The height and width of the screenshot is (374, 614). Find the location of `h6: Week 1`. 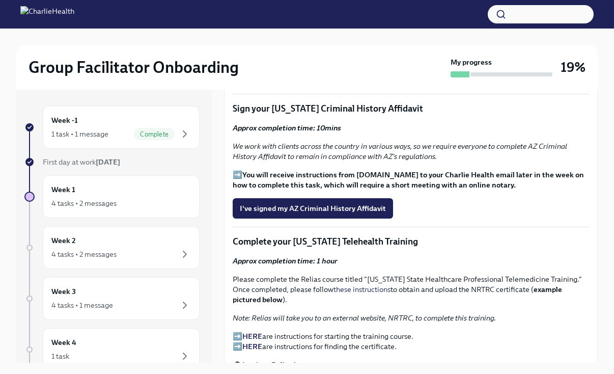

h6: Week 1 is located at coordinates (63, 189).